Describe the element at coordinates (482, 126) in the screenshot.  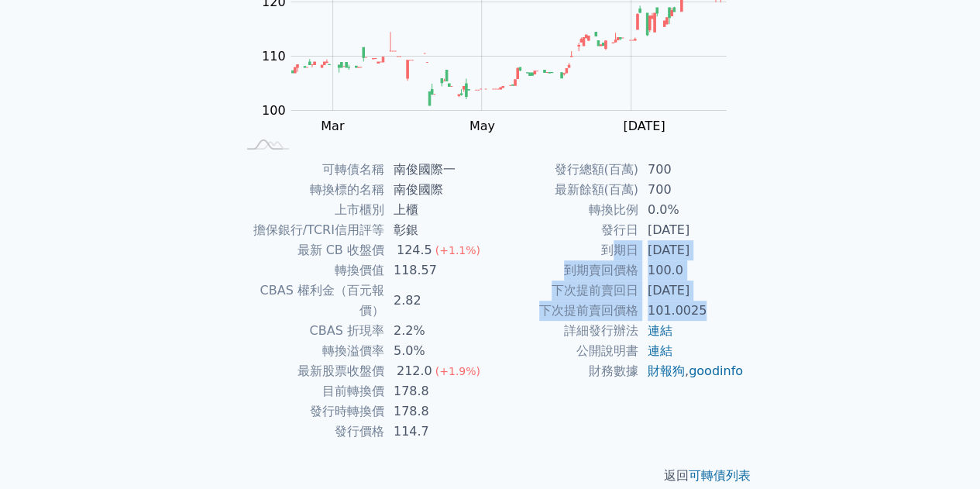
I see `tspan: May` at that location.